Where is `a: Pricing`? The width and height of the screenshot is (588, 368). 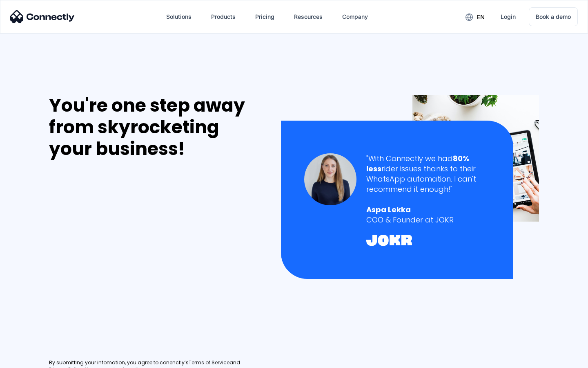 a: Pricing is located at coordinates (264, 17).